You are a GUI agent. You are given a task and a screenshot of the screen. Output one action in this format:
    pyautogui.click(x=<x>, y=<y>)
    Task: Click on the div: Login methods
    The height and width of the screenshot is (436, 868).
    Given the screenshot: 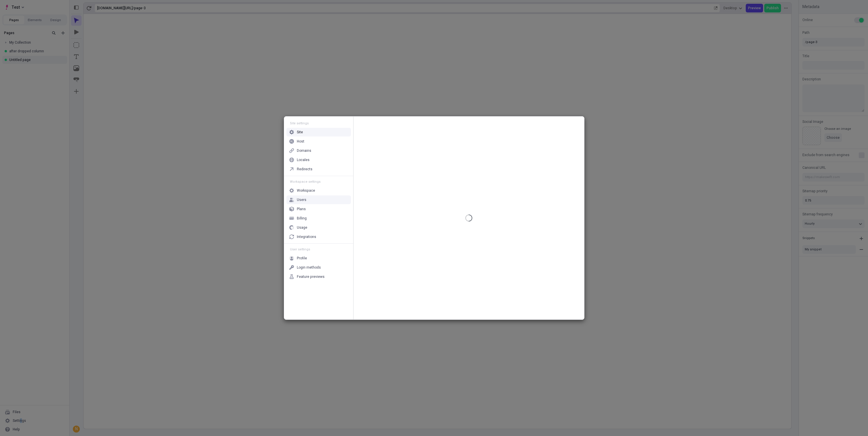 What is the action you would take?
    pyautogui.click(x=309, y=268)
    